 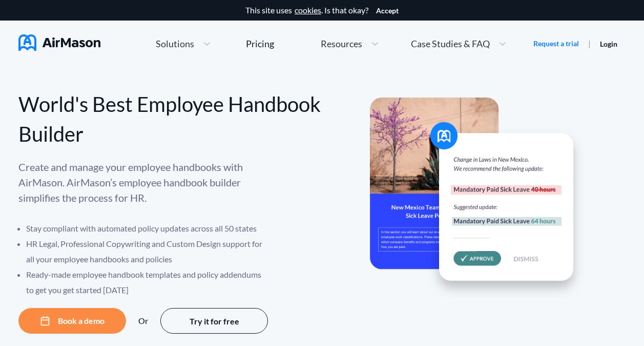 What do you see at coordinates (609, 44) in the screenshot?
I see `a: Login` at bounding box center [609, 44].